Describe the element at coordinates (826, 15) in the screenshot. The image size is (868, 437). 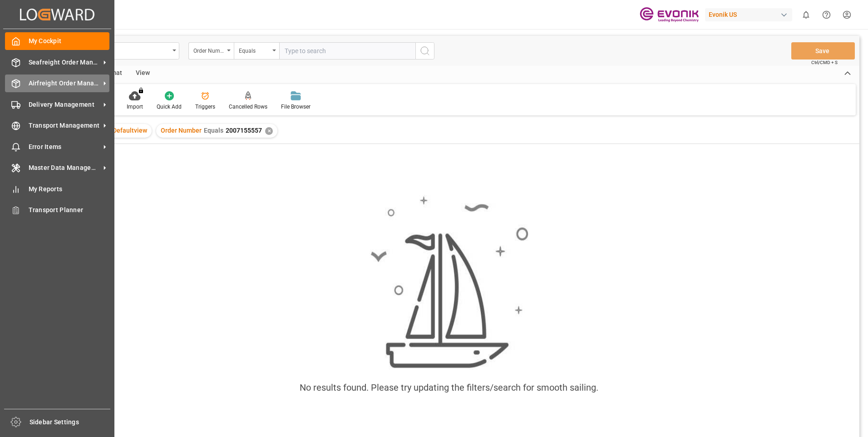
I see `button: Help Center` at that location.